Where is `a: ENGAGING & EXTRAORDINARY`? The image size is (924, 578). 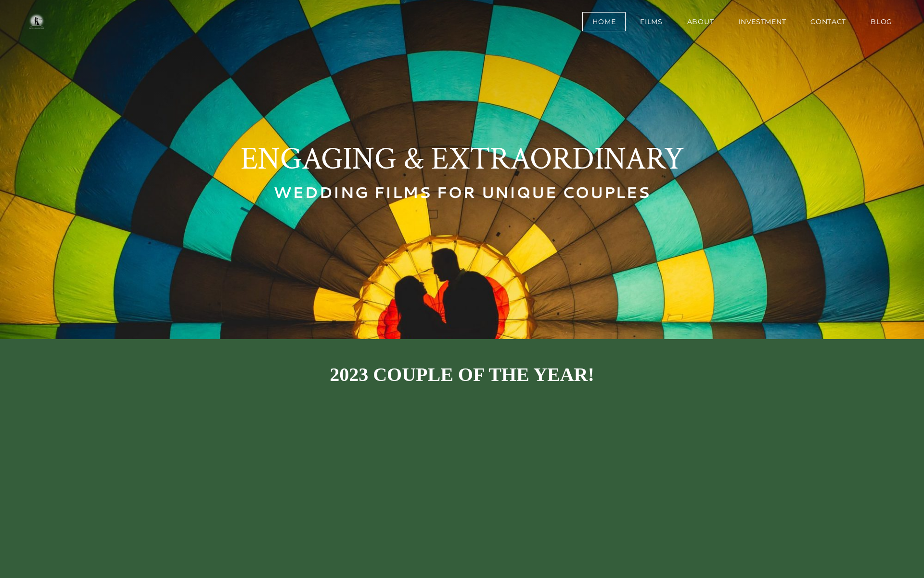
a: ENGAGING & EXTRAORDINARY is located at coordinates (462, 159).